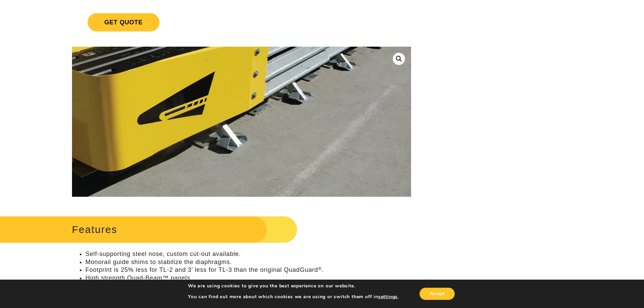  I want to click on span: Get Quote, so click(123, 22).